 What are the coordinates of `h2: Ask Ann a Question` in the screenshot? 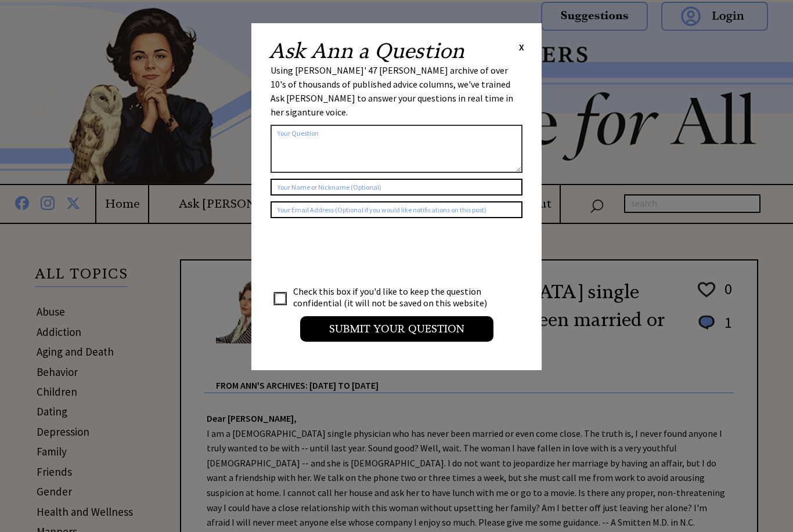 It's located at (367, 51).